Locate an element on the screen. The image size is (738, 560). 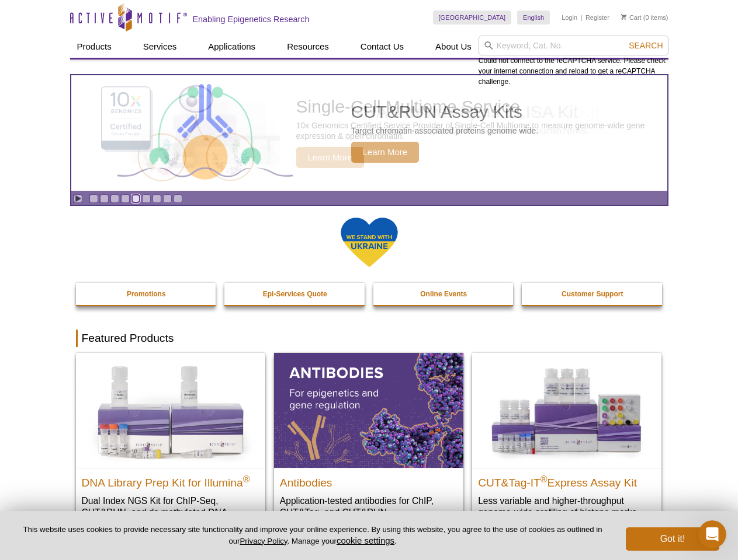
a: Resources is located at coordinates (307, 46).